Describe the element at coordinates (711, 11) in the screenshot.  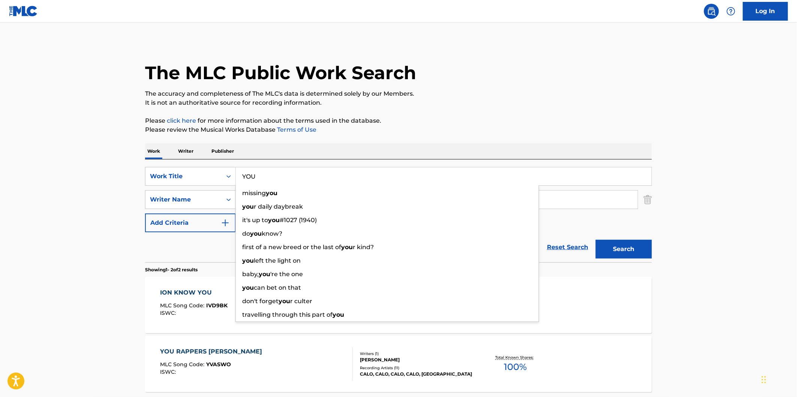
I see `a: Public Search` at that location.